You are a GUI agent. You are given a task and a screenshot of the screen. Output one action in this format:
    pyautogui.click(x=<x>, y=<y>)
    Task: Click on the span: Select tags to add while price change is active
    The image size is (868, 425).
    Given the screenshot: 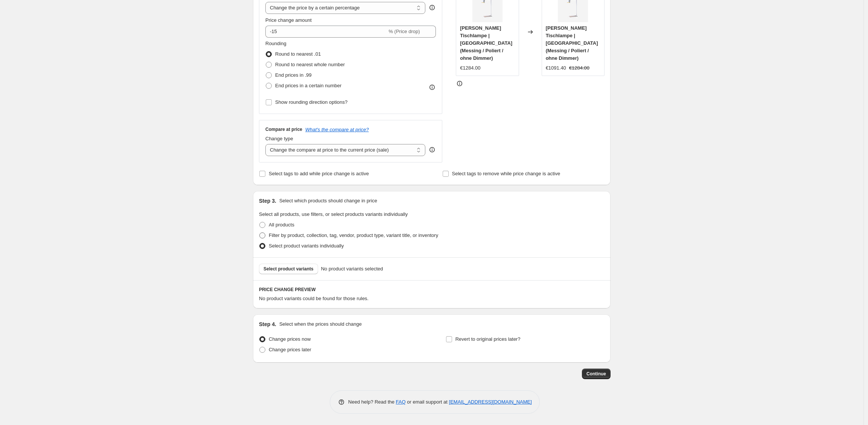 What is the action you would take?
    pyautogui.click(x=319, y=173)
    